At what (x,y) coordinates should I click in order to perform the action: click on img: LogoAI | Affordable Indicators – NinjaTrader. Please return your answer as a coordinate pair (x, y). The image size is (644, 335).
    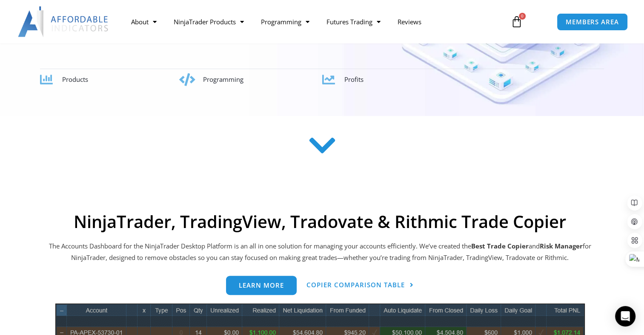
    Looking at the image, I should click on (63, 22).